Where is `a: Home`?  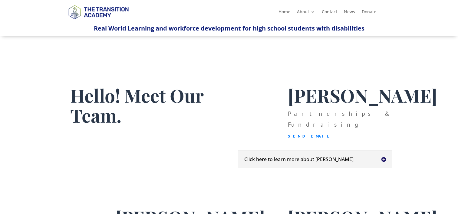
a: Home is located at coordinates (284, 13).